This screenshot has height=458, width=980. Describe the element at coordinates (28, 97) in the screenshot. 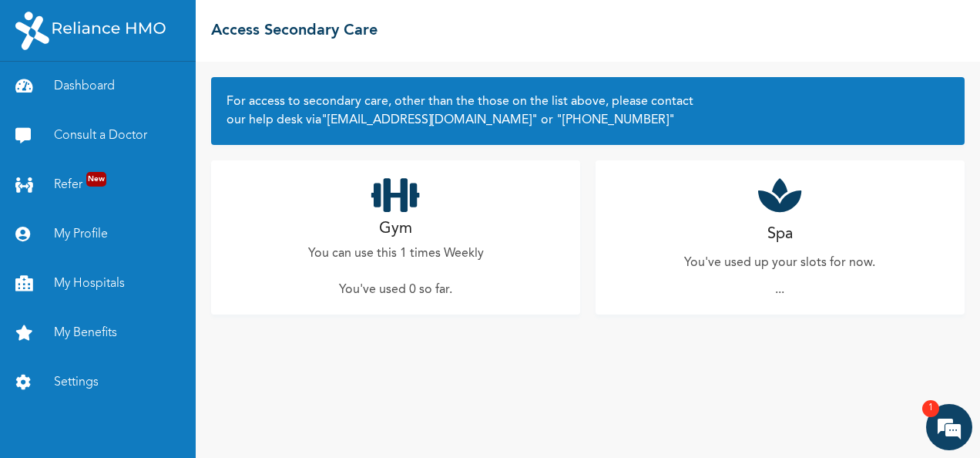

I see `div: Navigation go back` at that location.